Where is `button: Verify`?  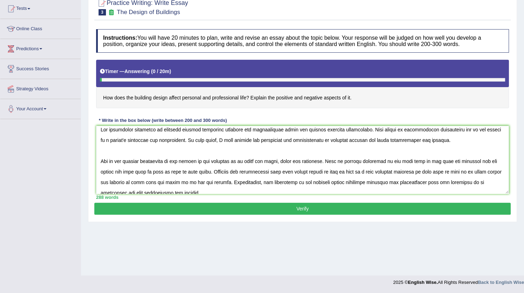 button: Verify is located at coordinates (302, 209).